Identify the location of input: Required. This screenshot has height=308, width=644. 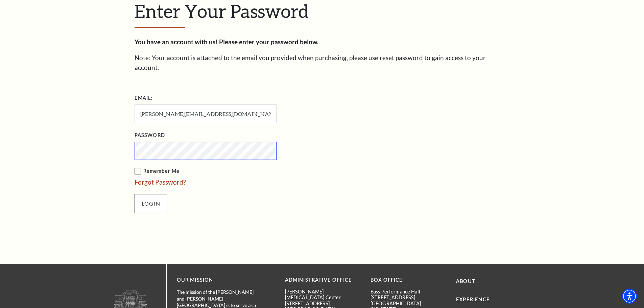
(206, 114).